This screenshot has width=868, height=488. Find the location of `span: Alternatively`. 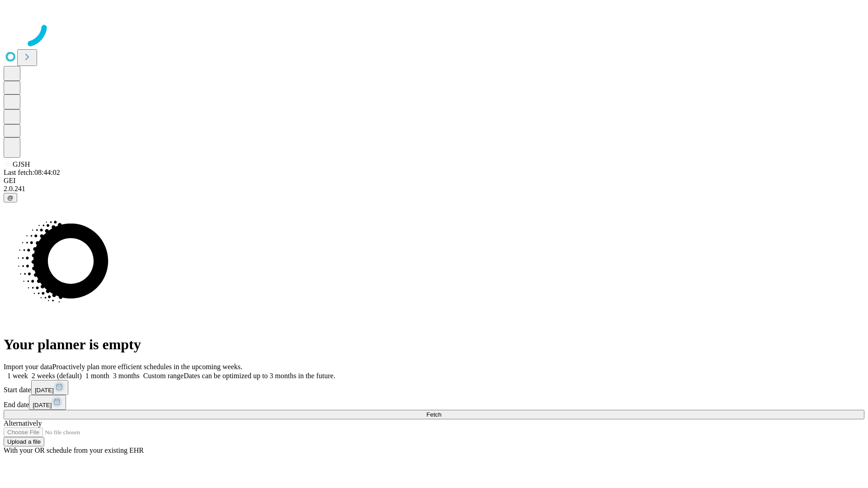

span: Alternatively is located at coordinates (23, 424).